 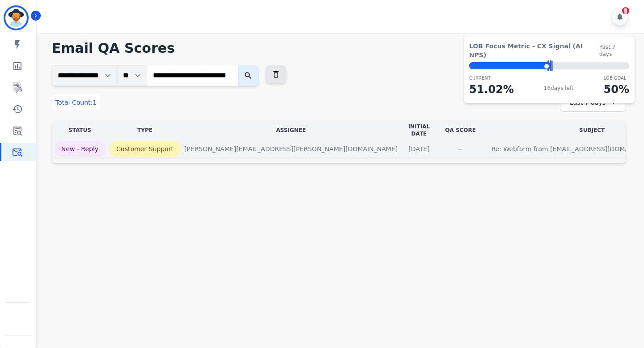 I want to click on p: New - Reply, so click(x=80, y=149).